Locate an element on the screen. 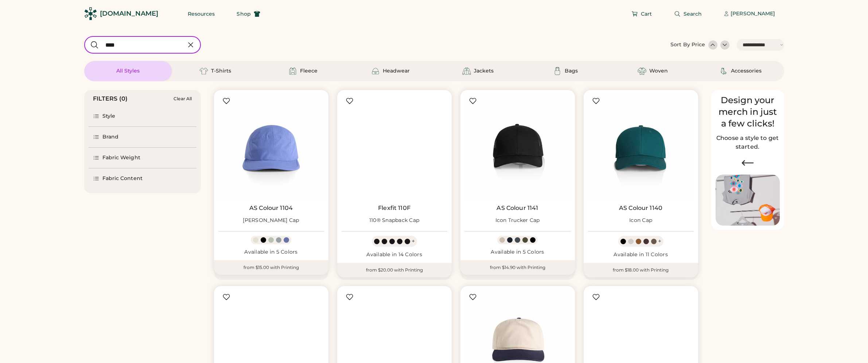  img: Flexfit 110F 110® Snapback Cap is located at coordinates (394, 147).